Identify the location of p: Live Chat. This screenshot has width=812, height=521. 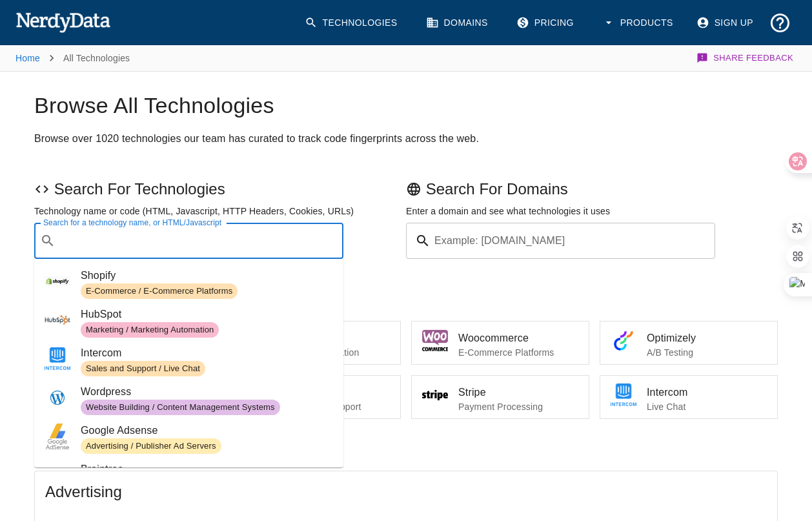
(707, 406).